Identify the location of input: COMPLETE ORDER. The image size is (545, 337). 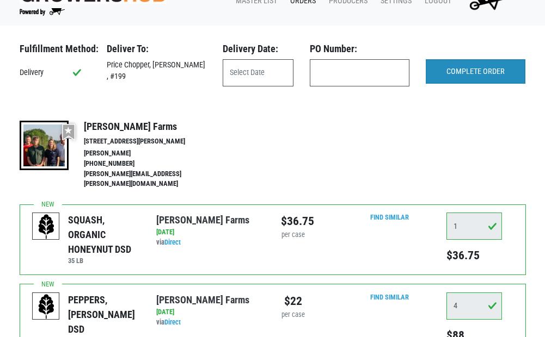
(475, 72).